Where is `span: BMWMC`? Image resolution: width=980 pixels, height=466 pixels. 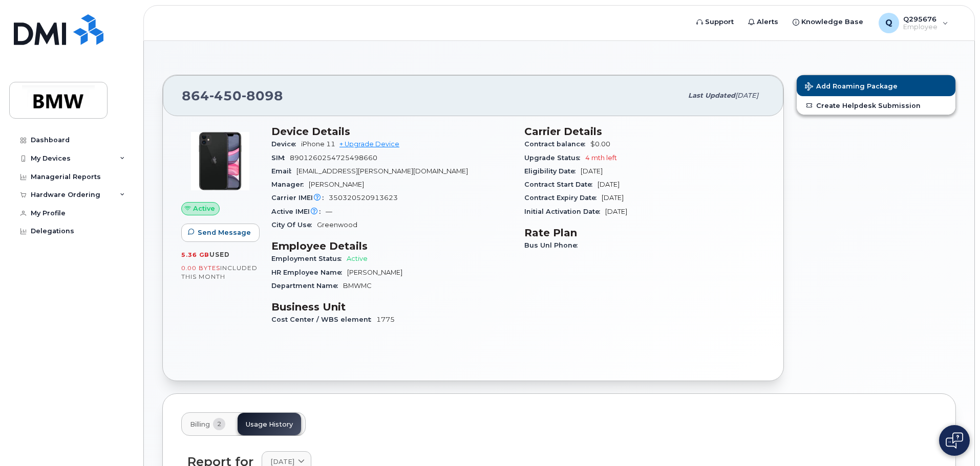
span: BMWMC is located at coordinates (357, 286).